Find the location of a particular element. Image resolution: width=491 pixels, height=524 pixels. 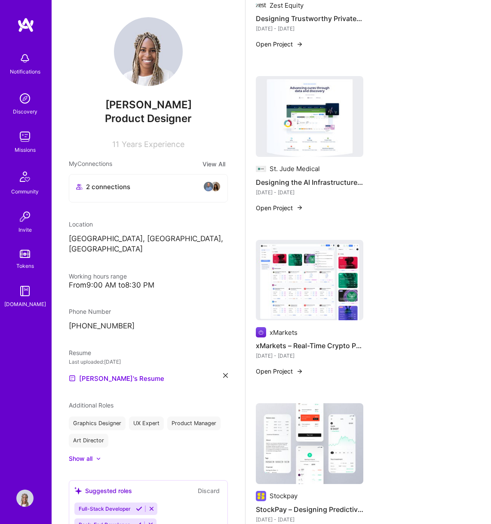

div: From 9:00 AM to 8:30 PM is located at coordinates (148, 285).